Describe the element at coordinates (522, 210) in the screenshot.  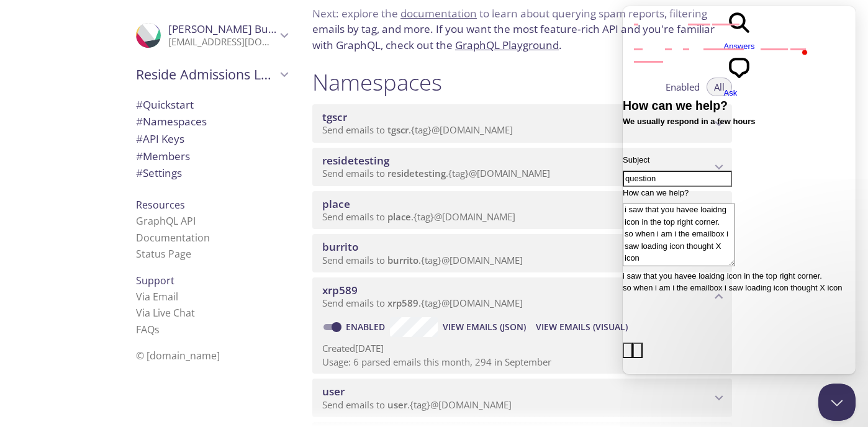
I see `div: place namespace` at that location.